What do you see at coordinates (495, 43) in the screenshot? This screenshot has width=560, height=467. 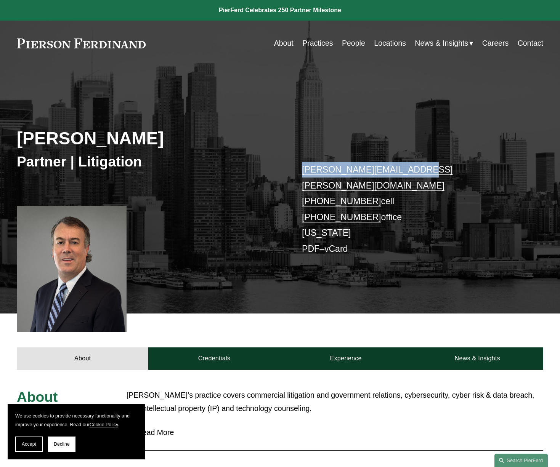 I see `a: Careers` at bounding box center [495, 43].